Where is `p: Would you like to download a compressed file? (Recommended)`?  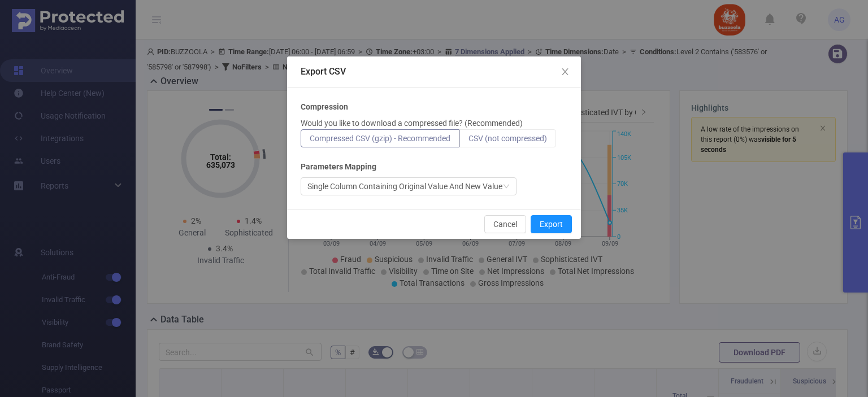
p: Would you like to download a compressed file? (Recommended) is located at coordinates (411, 123).